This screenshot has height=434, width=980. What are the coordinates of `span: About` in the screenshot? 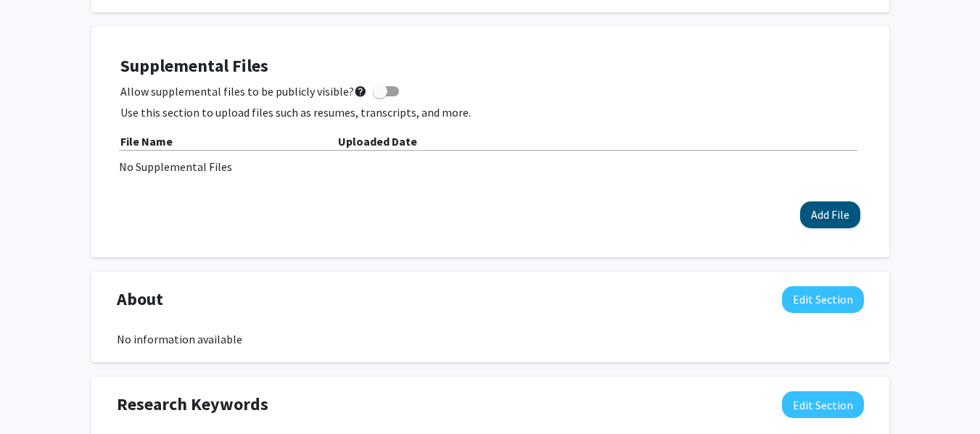 It's located at (140, 299).